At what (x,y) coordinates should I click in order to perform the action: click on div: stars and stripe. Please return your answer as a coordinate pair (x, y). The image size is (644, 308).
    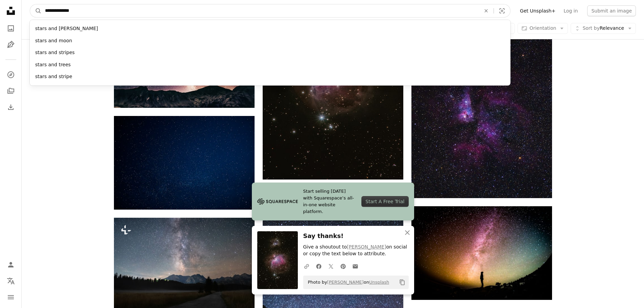
    Looking at the image, I should click on (270, 77).